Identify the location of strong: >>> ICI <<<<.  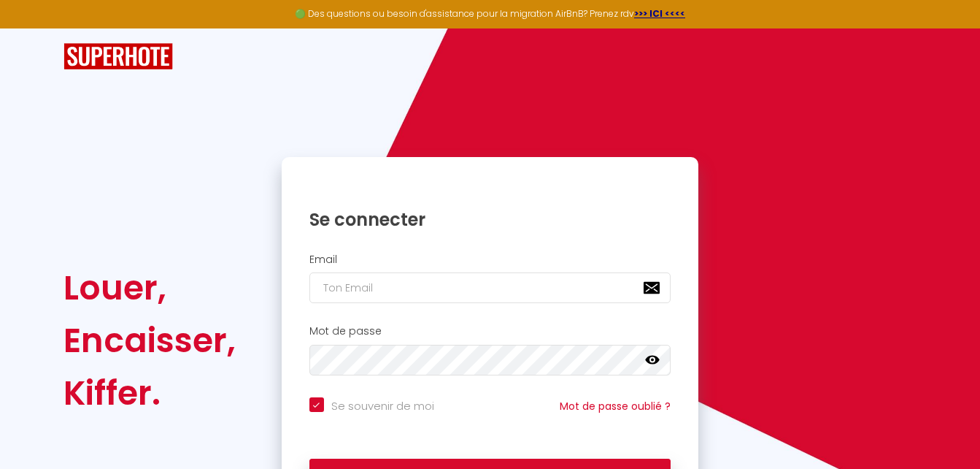
(660, 13).